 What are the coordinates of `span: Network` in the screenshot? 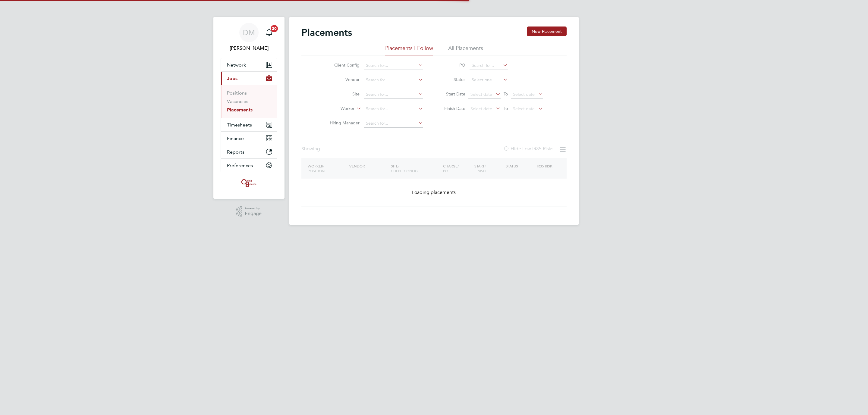 It's located at (236, 65).